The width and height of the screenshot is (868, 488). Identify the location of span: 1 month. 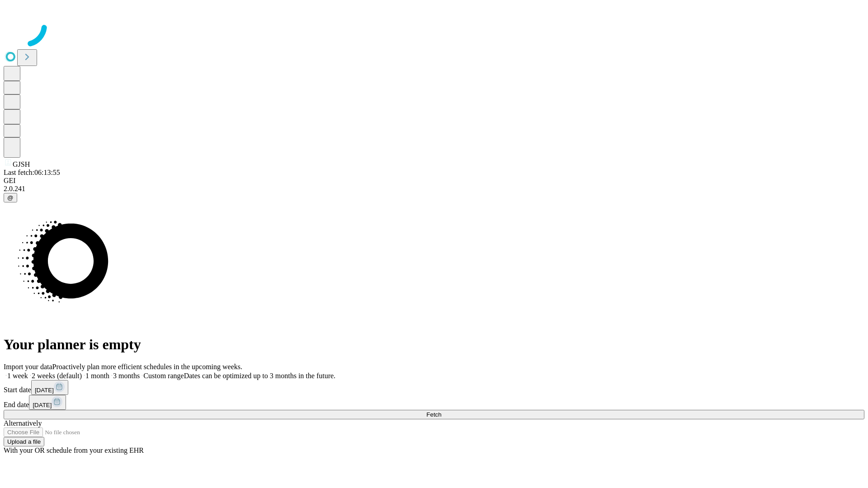
(97, 376).